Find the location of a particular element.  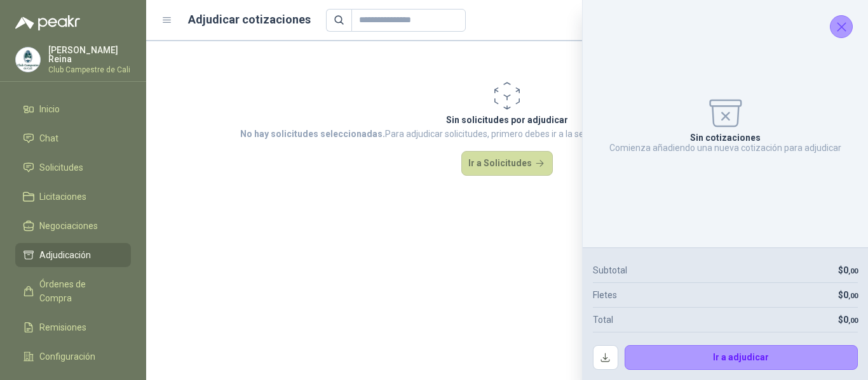

p: Fletes is located at coordinates (605, 296).